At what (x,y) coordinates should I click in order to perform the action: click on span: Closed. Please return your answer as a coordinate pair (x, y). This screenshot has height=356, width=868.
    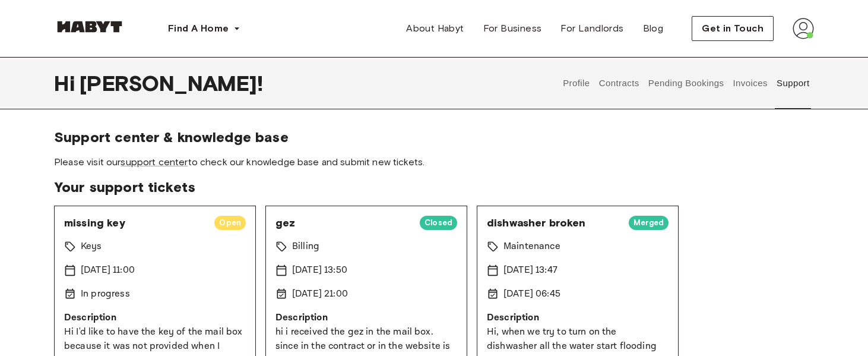
    Looking at the image, I should click on (438, 222).